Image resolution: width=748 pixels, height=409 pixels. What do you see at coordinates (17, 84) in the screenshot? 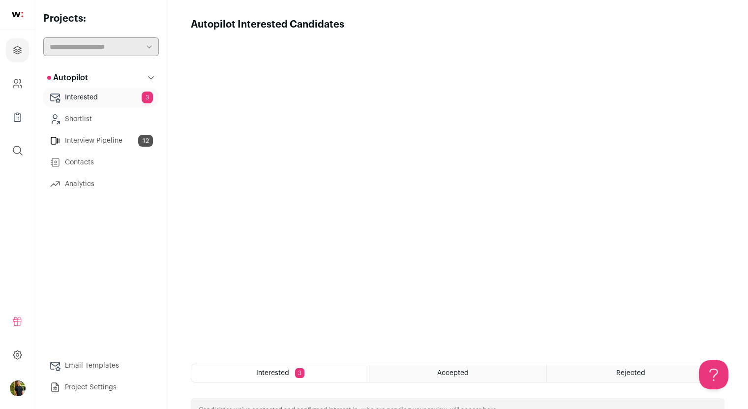
I see `a: Company and ATS Settings` at bounding box center [17, 84].